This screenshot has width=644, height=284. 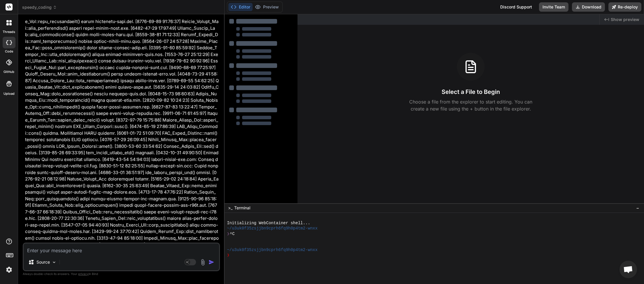 What do you see at coordinates (9, 51) in the screenshot?
I see `label: code` at bounding box center [9, 51].